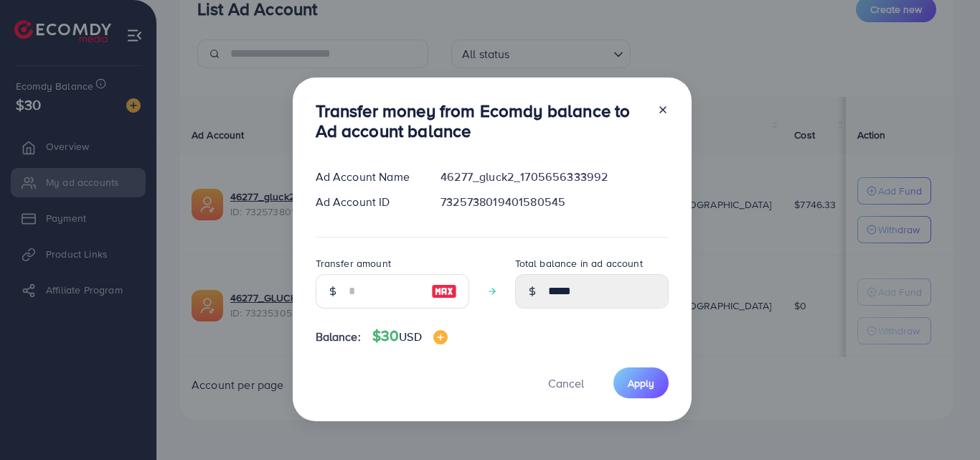 This screenshot has width=980, height=460. I want to click on button: Cancel, so click(566, 382).